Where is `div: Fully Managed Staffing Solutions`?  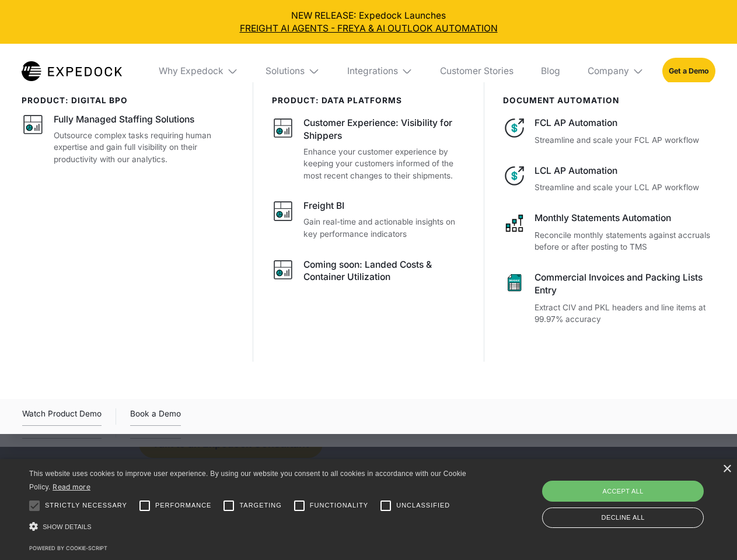 div: Fully Managed Staffing Solutions is located at coordinates (124, 120).